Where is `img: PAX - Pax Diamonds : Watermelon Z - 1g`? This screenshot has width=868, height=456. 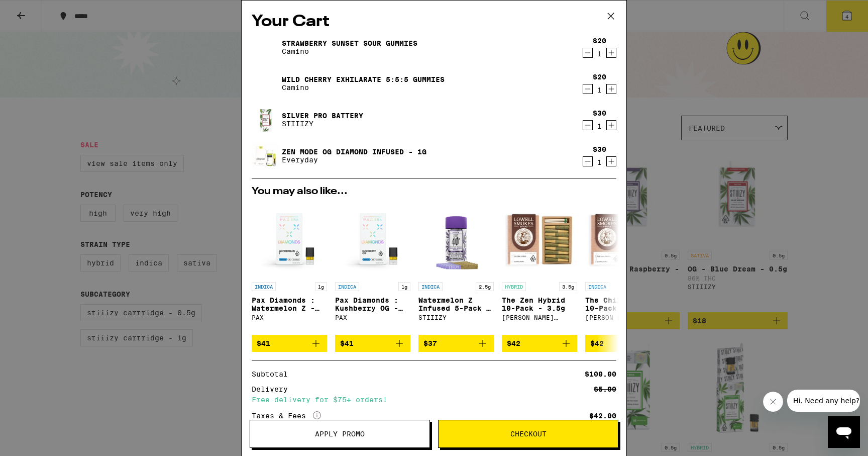 img: PAX - Pax Diamonds : Watermelon Z - 1g is located at coordinates (290, 239).